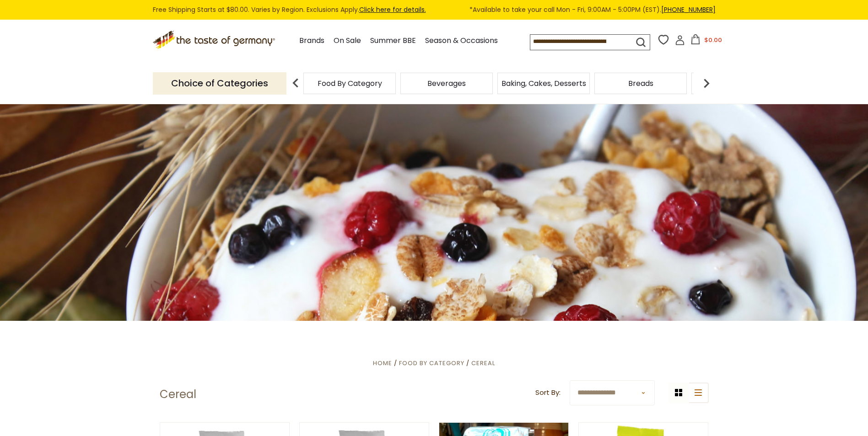 This screenshot has width=868, height=436. Describe the element at coordinates (543, 83) in the screenshot. I see `a: Baking, Cakes, Desserts` at that location.